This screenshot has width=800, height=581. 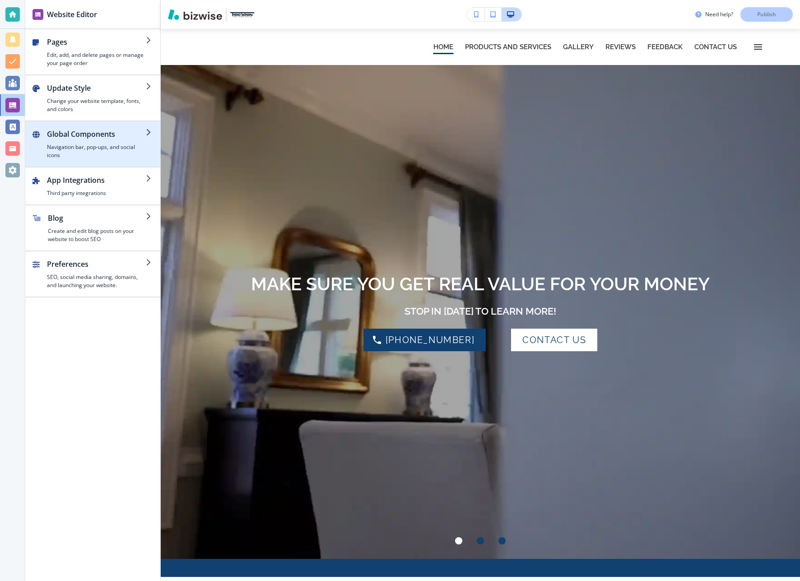 What do you see at coordinates (97, 218) in the screenshot?
I see `h2: Blog` at bounding box center [97, 218].